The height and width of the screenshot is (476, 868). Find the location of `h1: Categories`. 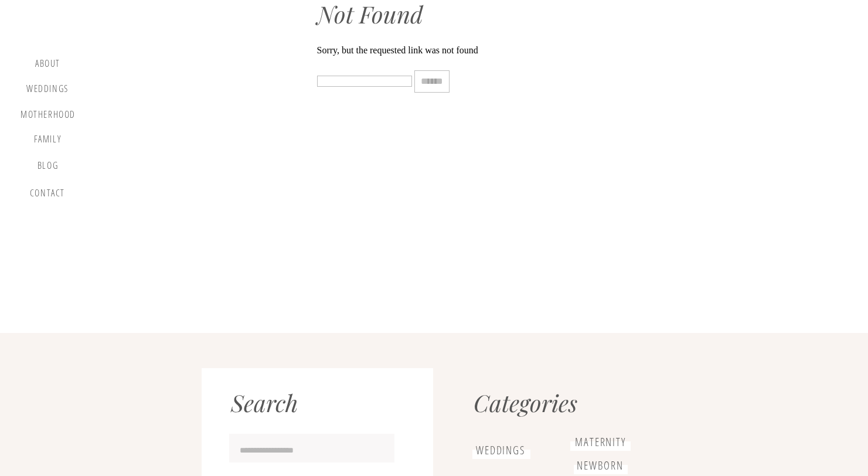

h1: Categories is located at coordinates (573, 405).